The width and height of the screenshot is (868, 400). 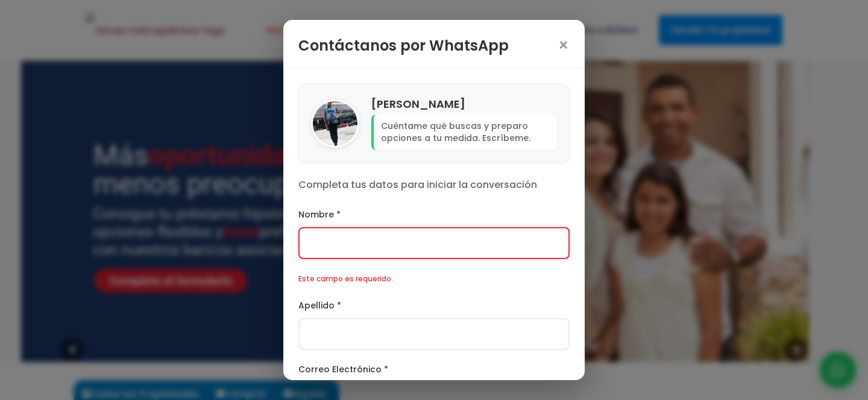 What do you see at coordinates (403, 45) in the screenshot?
I see `h3: Contáctanos por WhatsApp` at bounding box center [403, 45].